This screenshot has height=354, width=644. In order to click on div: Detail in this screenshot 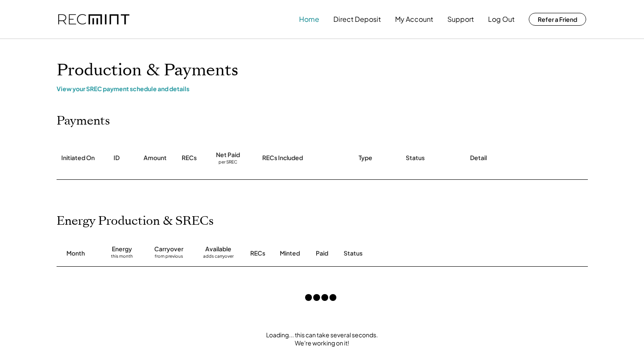, I will do `click(478, 158)`.